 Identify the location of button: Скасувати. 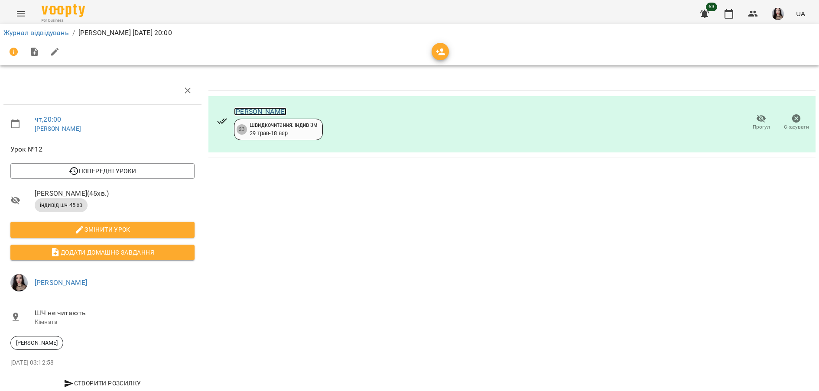
(796, 123).